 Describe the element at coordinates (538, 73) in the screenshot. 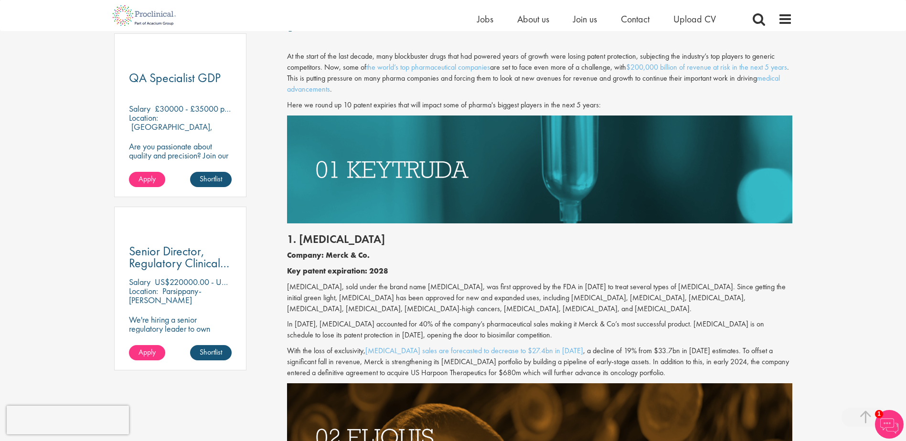

I see `span: At the start of the last decade, many blockbuster drugs that had powered years of growth were los...` at that location.